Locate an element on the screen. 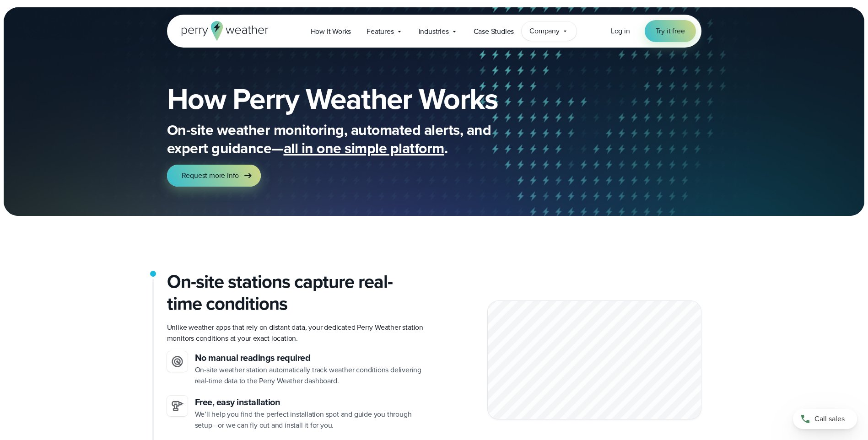 The image size is (868, 440). h1: How Perry Weather Works is located at coordinates (365, 99).